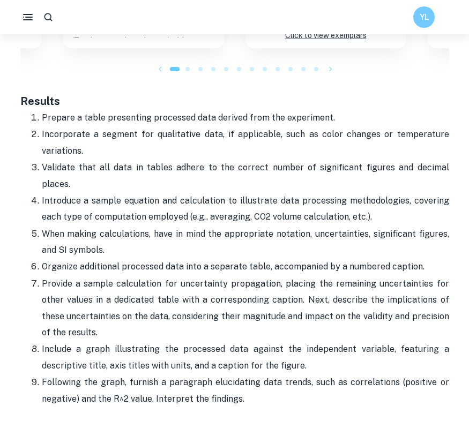 The width and height of the screenshot is (469, 421). Describe the element at coordinates (246, 391) in the screenshot. I see `p: Following the graph, furnish a paragraph elucidating data trends, such as correlations (positive ...` at that location.